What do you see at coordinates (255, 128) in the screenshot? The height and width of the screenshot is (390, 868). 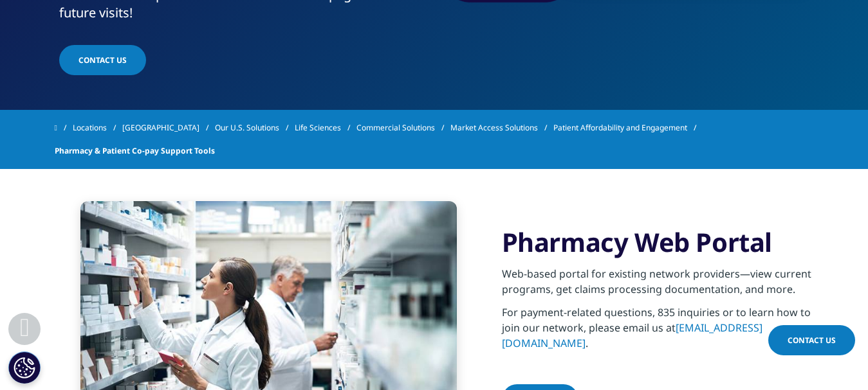 I see `a: Our U.S. Solutions` at bounding box center [255, 128].